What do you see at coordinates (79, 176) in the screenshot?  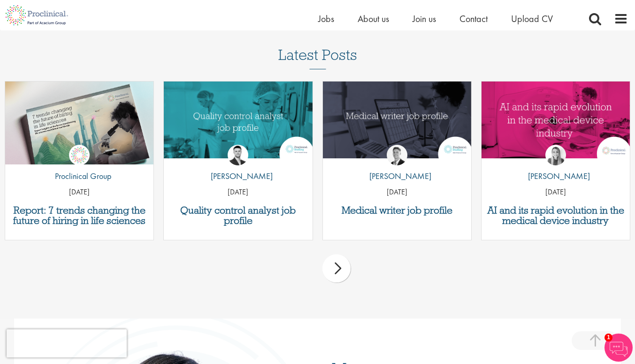 I see `p: Proclinical Group` at bounding box center [79, 176].